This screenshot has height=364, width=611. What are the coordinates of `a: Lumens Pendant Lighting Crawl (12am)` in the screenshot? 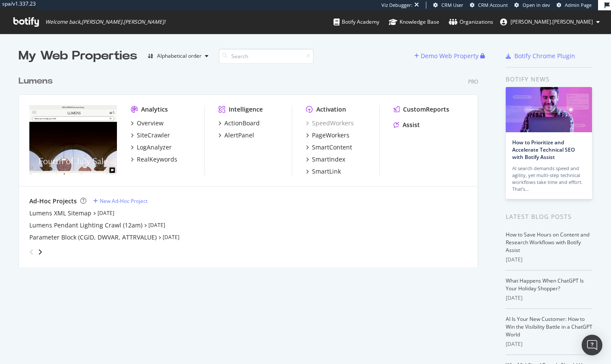 It's located at (86, 225).